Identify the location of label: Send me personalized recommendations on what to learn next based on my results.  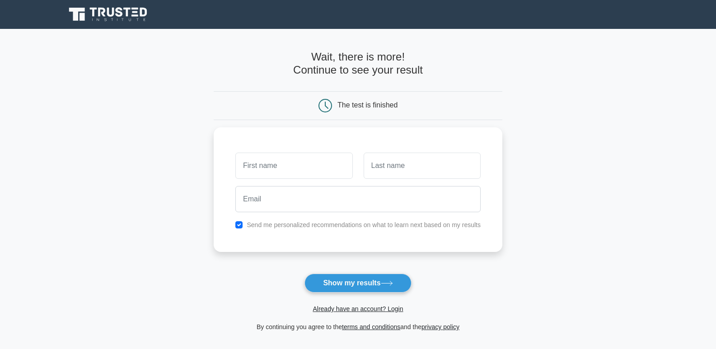
(364, 225).